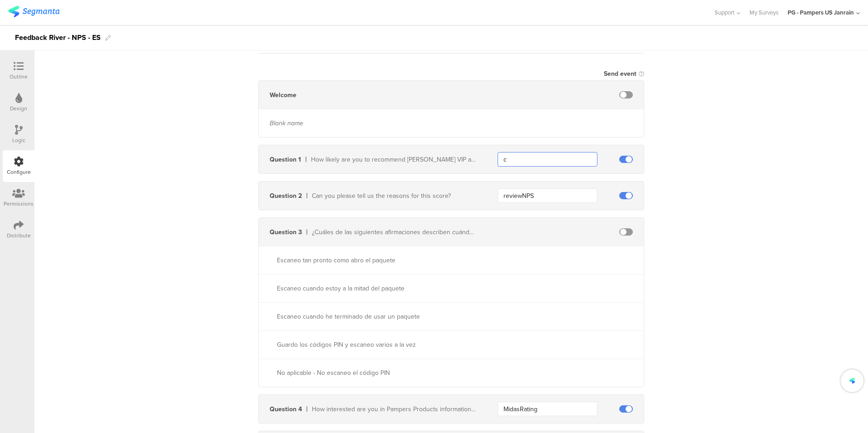 This screenshot has height=433, width=868. What do you see at coordinates (393, 159) in the screenshot?
I see `div: How likely are you to recommend Dodot VIP app to a friend with a baby using nappies?` at bounding box center [393, 159].